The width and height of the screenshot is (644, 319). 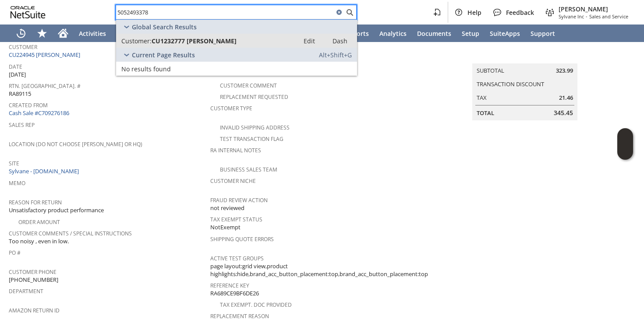 I want to click on a: Customer Comments / Special Instructions, so click(x=70, y=233).